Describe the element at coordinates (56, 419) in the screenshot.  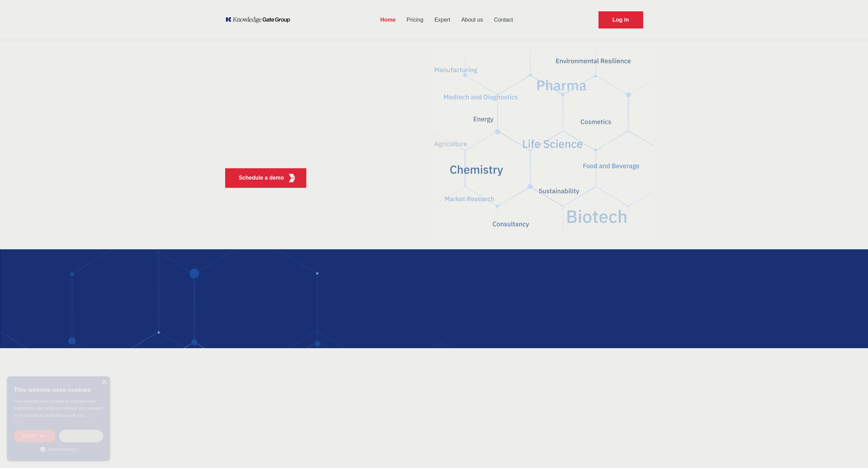
I see `a: Cookie Policy` at that location.